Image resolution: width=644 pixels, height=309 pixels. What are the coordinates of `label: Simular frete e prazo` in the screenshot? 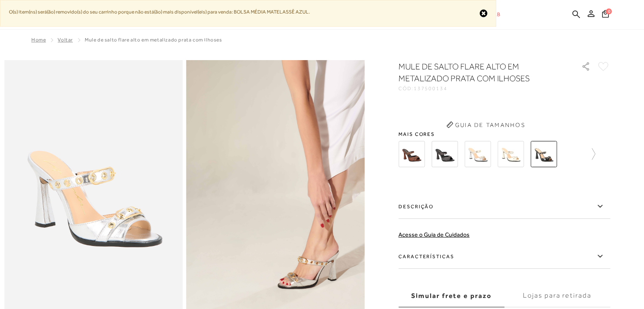 It's located at (451, 296).